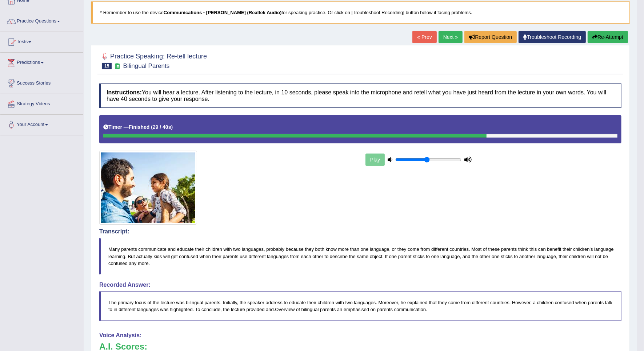 This screenshot has width=644, height=351. Describe the element at coordinates (117, 66) in the screenshot. I see `small: Exam occurring question` at that location.